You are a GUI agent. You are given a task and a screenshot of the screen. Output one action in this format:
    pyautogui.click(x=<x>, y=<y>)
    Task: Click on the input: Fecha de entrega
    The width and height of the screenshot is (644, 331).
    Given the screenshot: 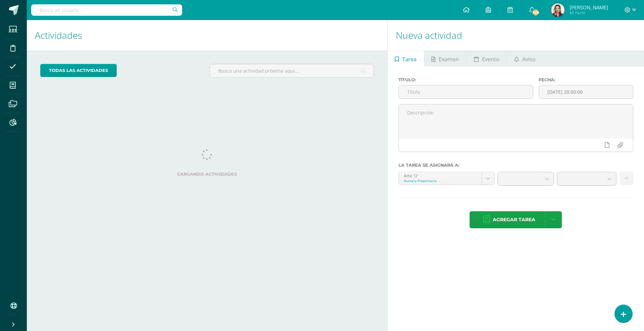 What is the action you would take?
    pyautogui.click(x=586, y=92)
    